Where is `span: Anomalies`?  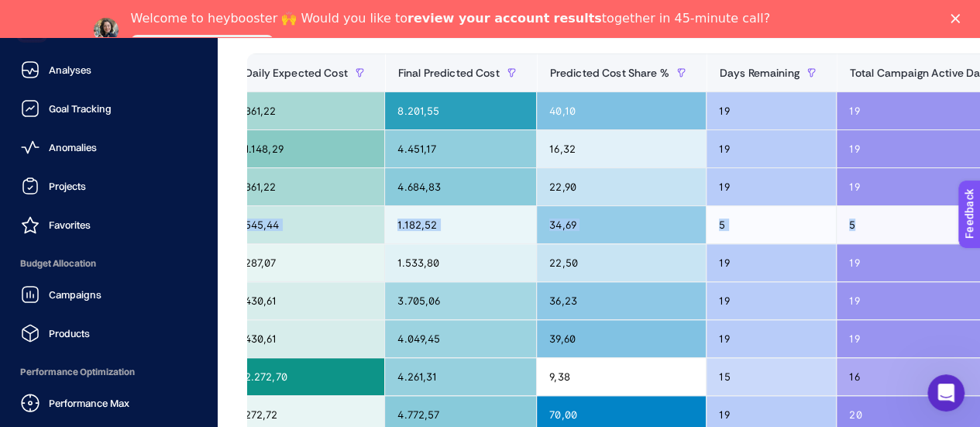
span: Anomalies is located at coordinates (73, 147).